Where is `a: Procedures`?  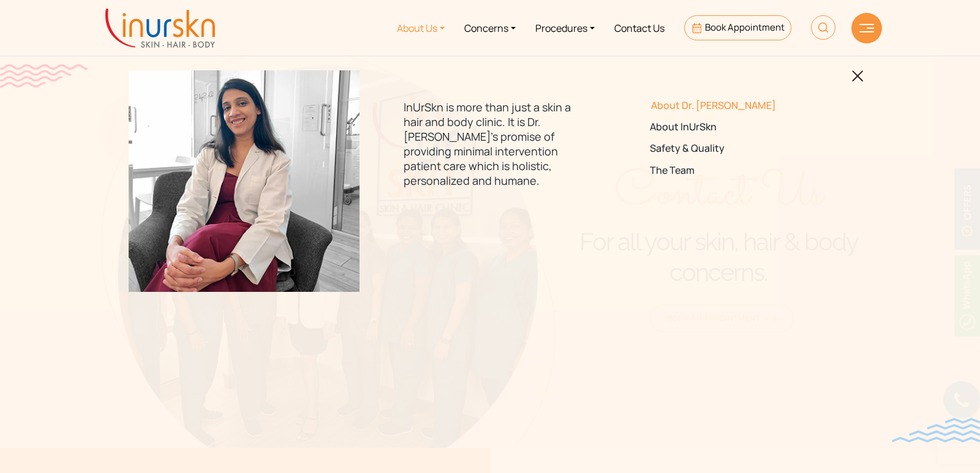
a: Procedures is located at coordinates (565, 27).